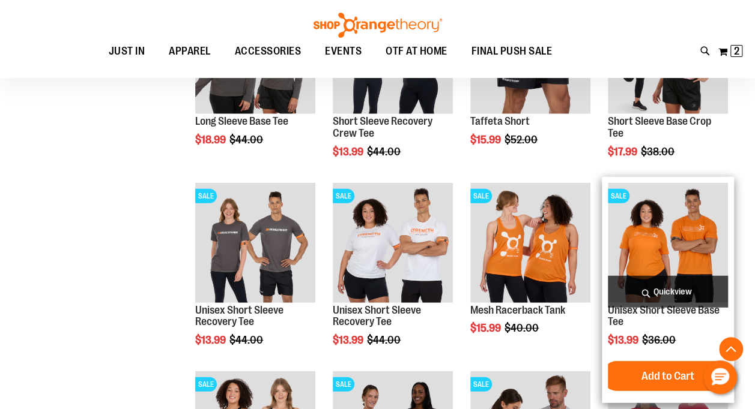 This screenshot has width=755, height=409. What do you see at coordinates (518, 310) in the screenshot?
I see `a: Mesh Racerback Tank` at bounding box center [518, 310].